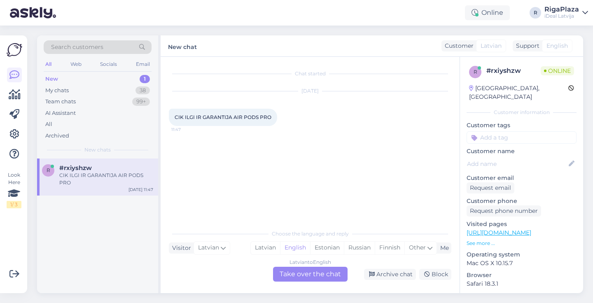  I want to click on p: Browser, so click(521, 275).